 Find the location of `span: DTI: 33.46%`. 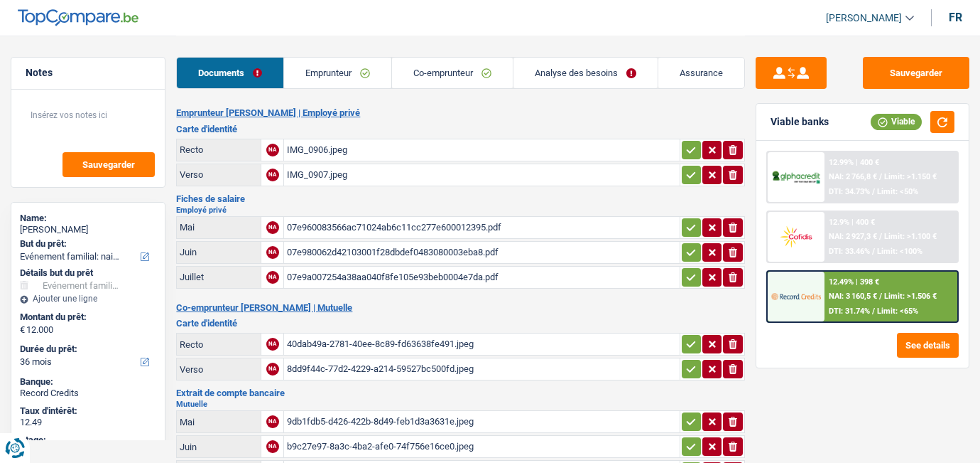

span: DTI: 33.46% is located at coordinates (849, 251).